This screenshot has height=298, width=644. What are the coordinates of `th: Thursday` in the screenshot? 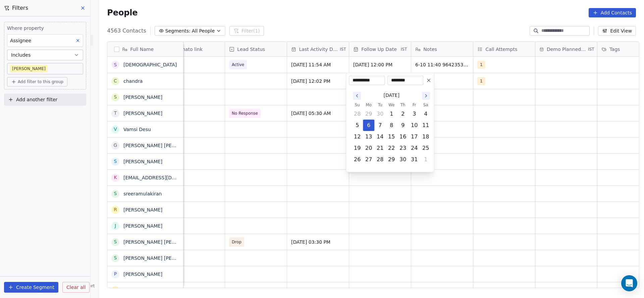 It's located at (402, 105).